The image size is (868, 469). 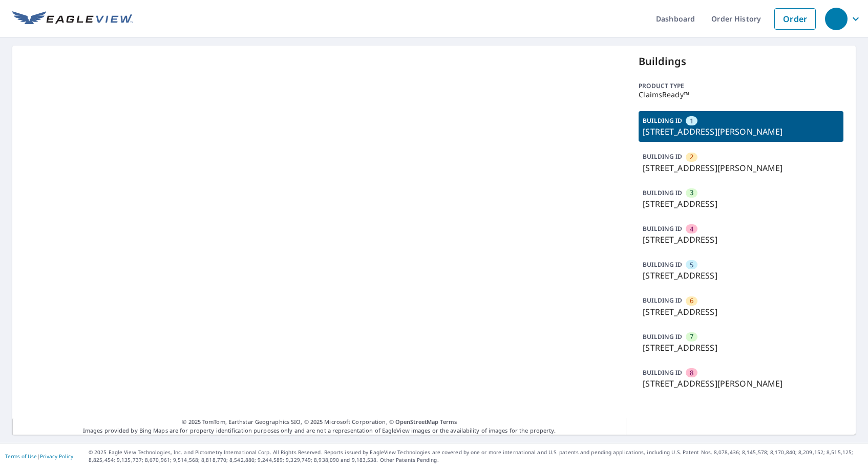 I want to click on span: 6, so click(x=691, y=300).